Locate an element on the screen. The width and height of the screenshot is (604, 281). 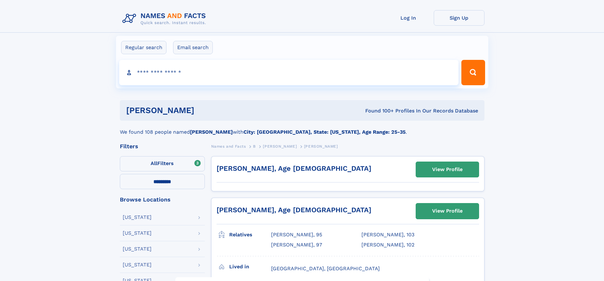
h3: Lived in is located at coordinates (250, 267).